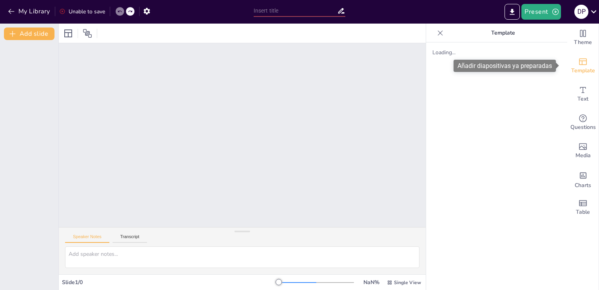  Describe the element at coordinates (170, 282) in the screenshot. I see `div: Slide 1 / 0` at that location.